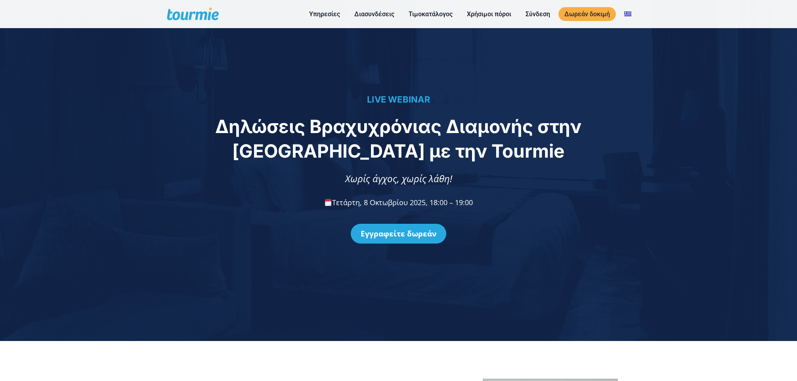 The width and height of the screenshot is (797, 381). Describe the element at coordinates (587, 14) in the screenshot. I see `a: Δωρεάν δοκιμή` at that location.